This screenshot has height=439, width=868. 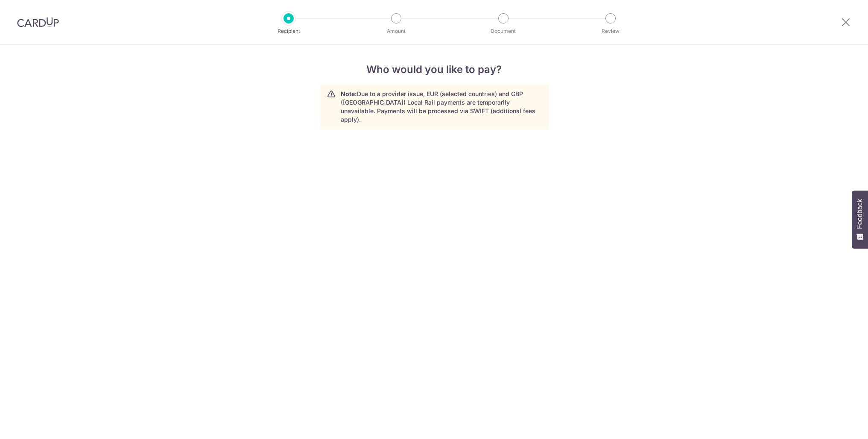 I want to click on strong: Note:, so click(x=348, y=93).